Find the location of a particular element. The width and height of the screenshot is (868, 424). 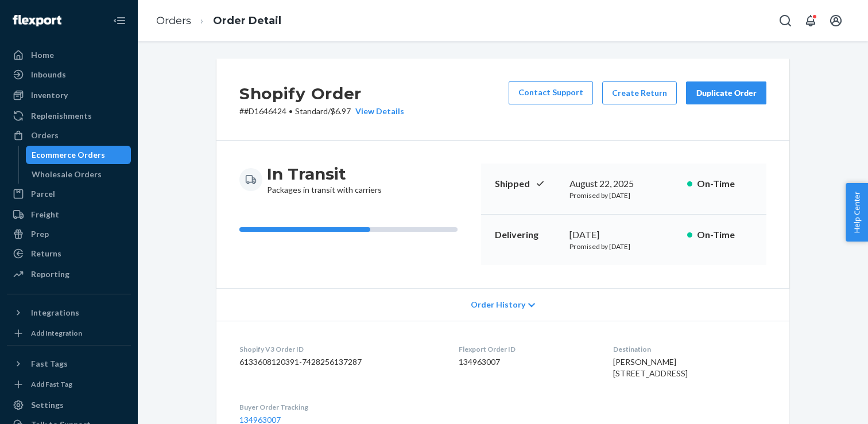

p: Shipped is located at coordinates (528, 183).